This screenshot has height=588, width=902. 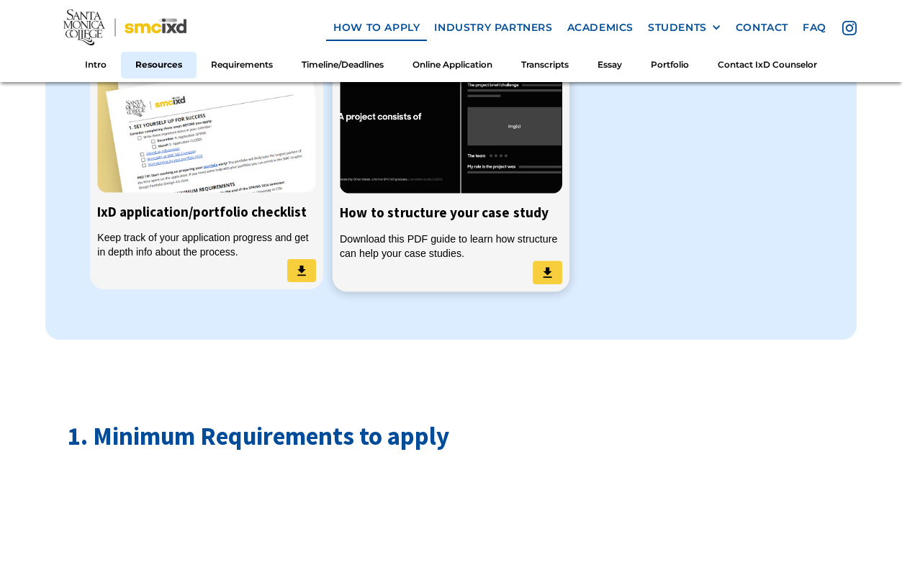 What do you see at coordinates (206, 172) in the screenshot?
I see `a: IxD application/portfolio checklistKeep track of your application progress and get in depth info ...` at bounding box center [206, 172].